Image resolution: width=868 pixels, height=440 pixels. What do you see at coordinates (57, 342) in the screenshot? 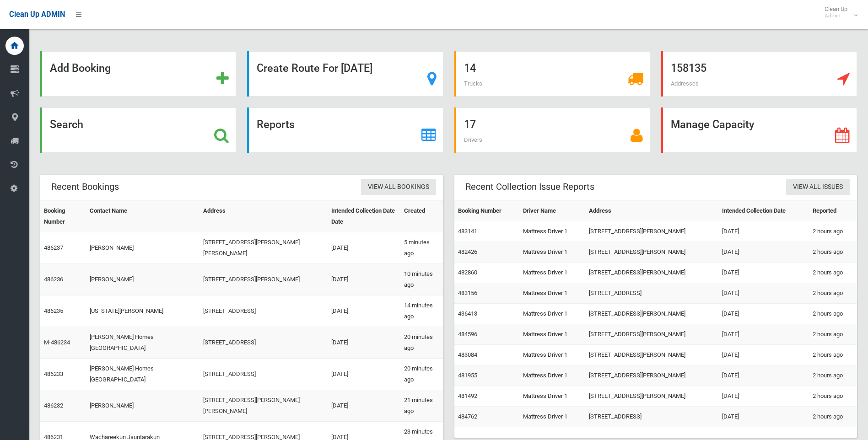
I see `a: M-486234` at bounding box center [57, 342].